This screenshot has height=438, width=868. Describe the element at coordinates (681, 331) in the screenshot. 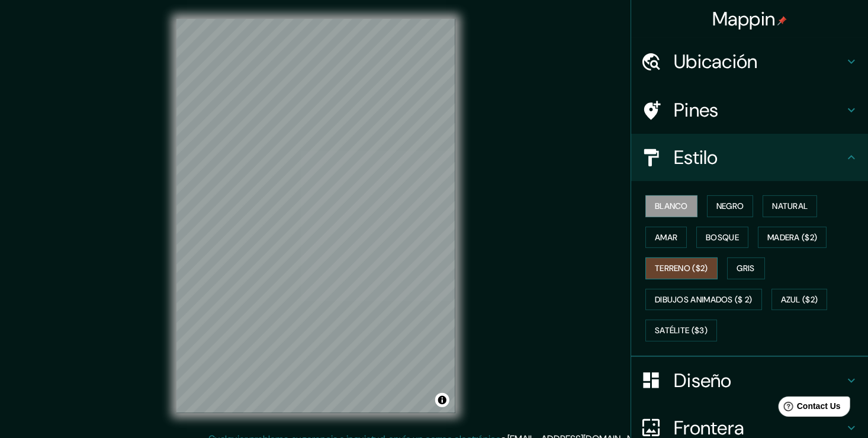

I see `button: Satélite ($3)` at that location.